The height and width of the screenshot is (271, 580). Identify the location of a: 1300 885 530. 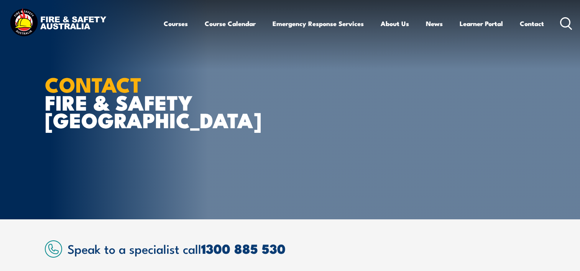
(243, 248).